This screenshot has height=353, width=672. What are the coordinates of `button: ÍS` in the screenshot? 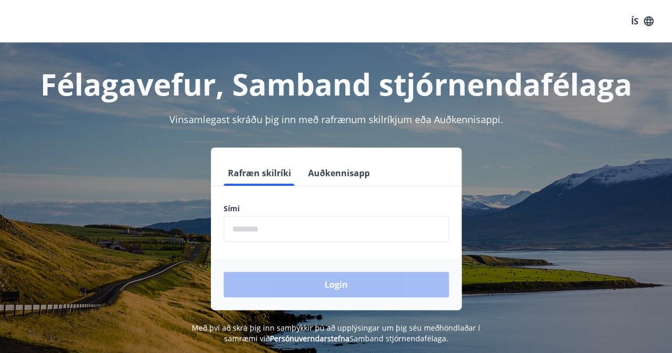 It's located at (642, 21).